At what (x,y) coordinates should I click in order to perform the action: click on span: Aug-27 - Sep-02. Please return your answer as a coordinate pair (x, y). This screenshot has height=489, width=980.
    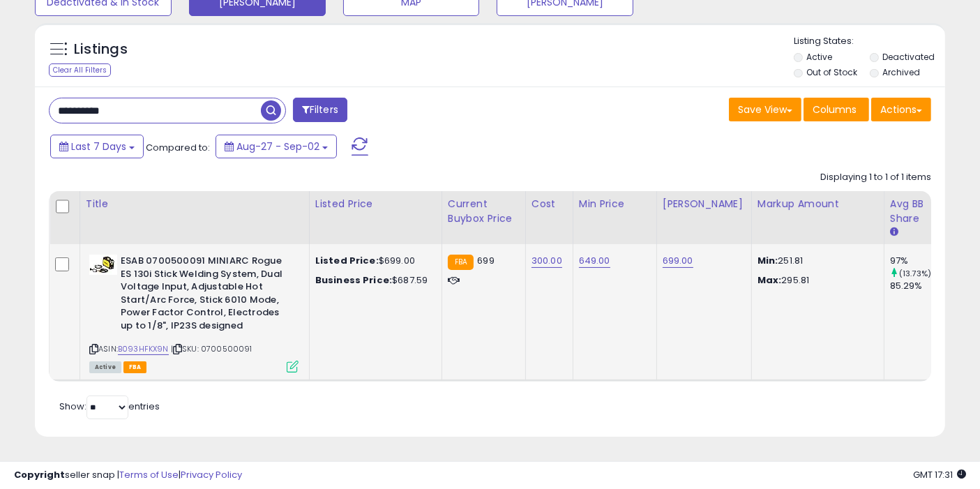
    Looking at the image, I should click on (277, 147).